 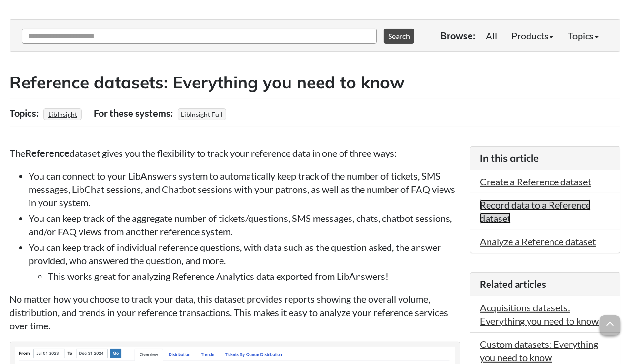 I want to click on div: Topics:, so click(x=26, y=113).